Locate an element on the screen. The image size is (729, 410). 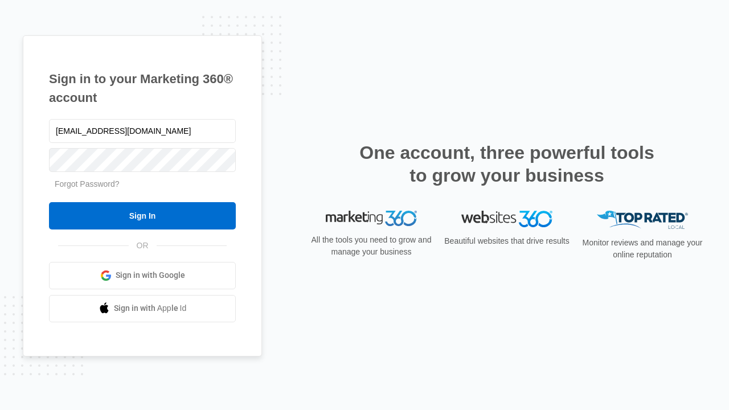
p: Beautiful websites that drive results is located at coordinates (507, 241).